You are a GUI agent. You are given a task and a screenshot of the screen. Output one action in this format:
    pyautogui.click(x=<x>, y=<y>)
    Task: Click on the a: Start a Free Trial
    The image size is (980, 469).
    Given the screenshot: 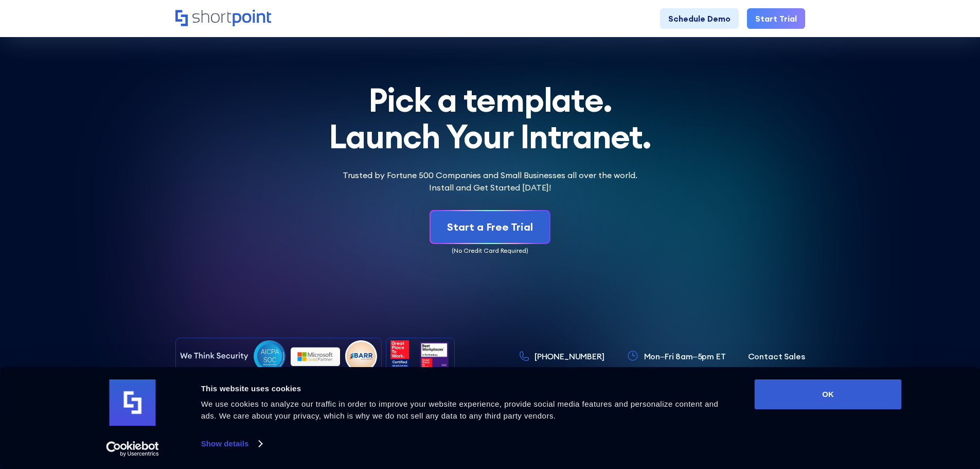 What is the action you would take?
    pyautogui.click(x=490, y=227)
    